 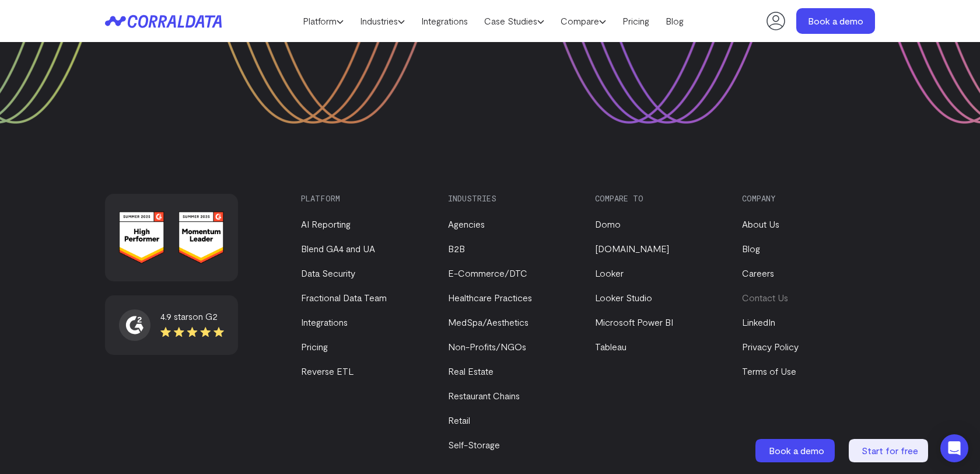 I want to click on a: Self-Storage, so click(x=474, y=444).